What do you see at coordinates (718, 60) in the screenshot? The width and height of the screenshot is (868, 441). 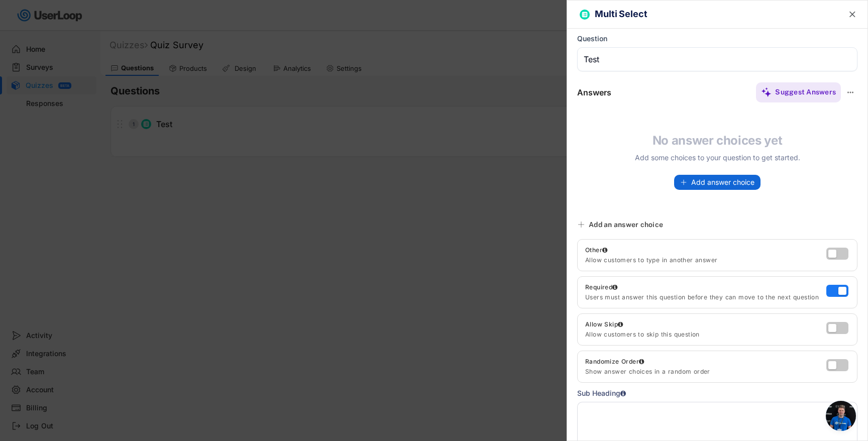 I see `input: Type your question here...` at bounding box center [718, 60].